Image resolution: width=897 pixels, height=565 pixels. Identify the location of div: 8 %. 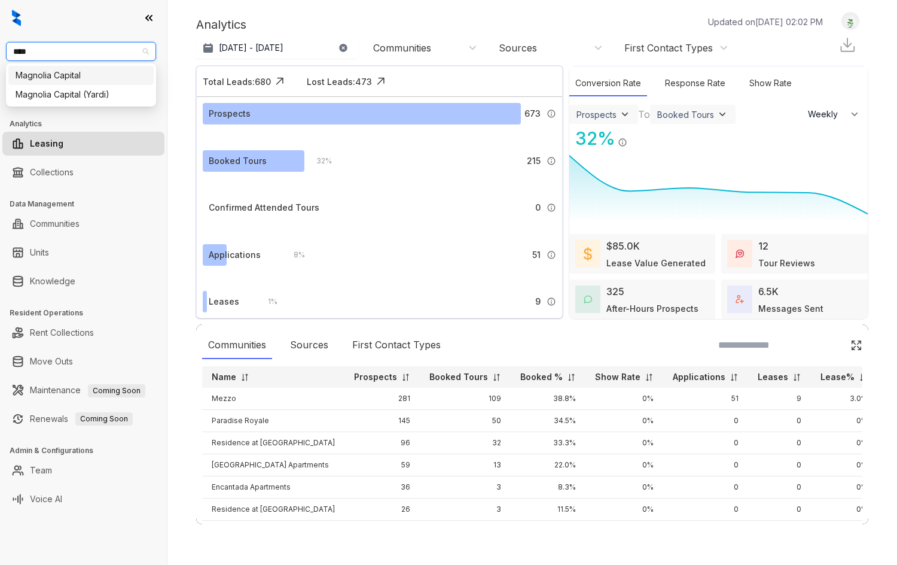
(293, 255).